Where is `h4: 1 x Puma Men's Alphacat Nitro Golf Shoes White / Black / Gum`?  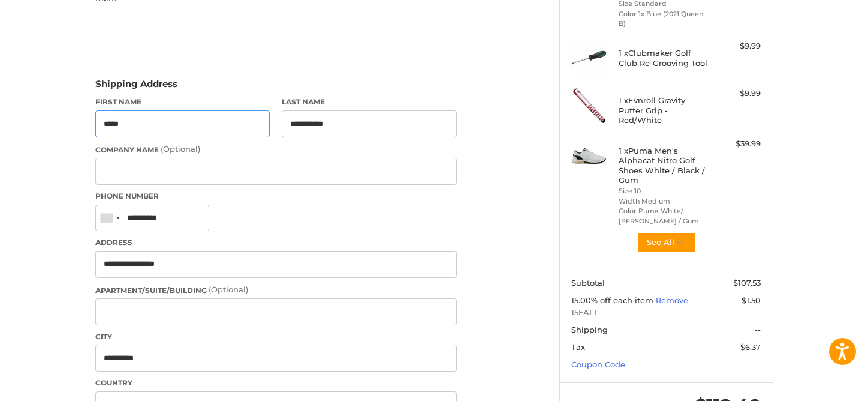
h4: 1 x Puma Men's Alphacat Nitro Golf Shoes White / Black / Gum is located at coordinates (664, 165).